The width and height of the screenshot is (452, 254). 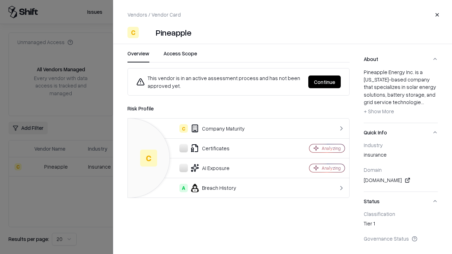 I want to click on button: + Show More, so click(x=379, y=112).